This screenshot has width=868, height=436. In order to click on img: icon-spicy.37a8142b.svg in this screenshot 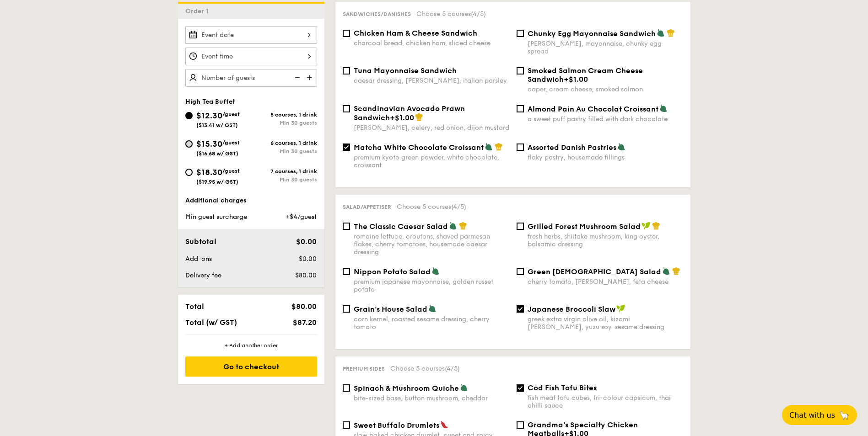, I will do `click(444, 425)`.